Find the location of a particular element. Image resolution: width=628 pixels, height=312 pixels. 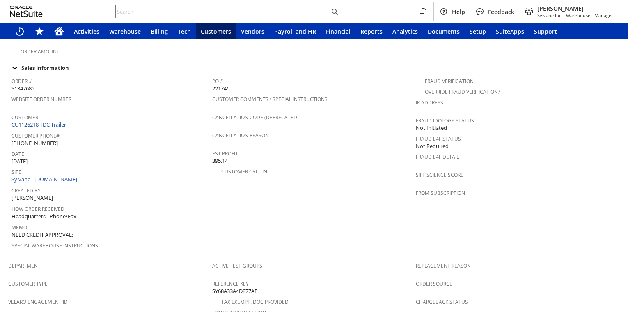

span: Support is located at coordinates (546, 31).